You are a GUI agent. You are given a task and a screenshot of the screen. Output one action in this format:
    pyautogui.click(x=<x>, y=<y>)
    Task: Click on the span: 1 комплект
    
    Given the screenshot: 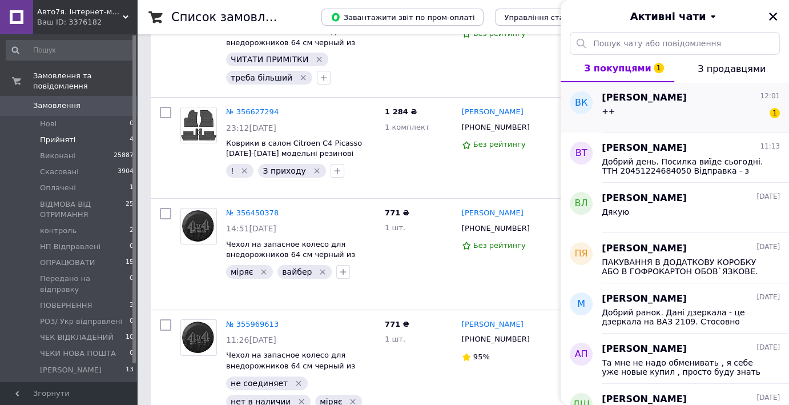 What is the action you would take?
    pyautogui.click(x=407, y=127)
    